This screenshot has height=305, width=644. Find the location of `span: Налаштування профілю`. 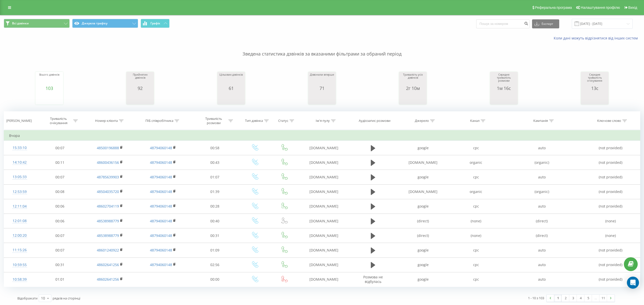

span: Налаштування профілю is located at coordinates (600, 8).